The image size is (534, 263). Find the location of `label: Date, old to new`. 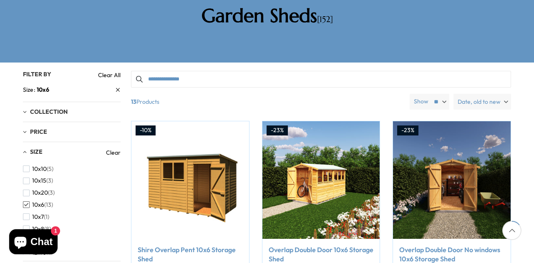

label: Date, old to new is located at coordinates (483, 102).